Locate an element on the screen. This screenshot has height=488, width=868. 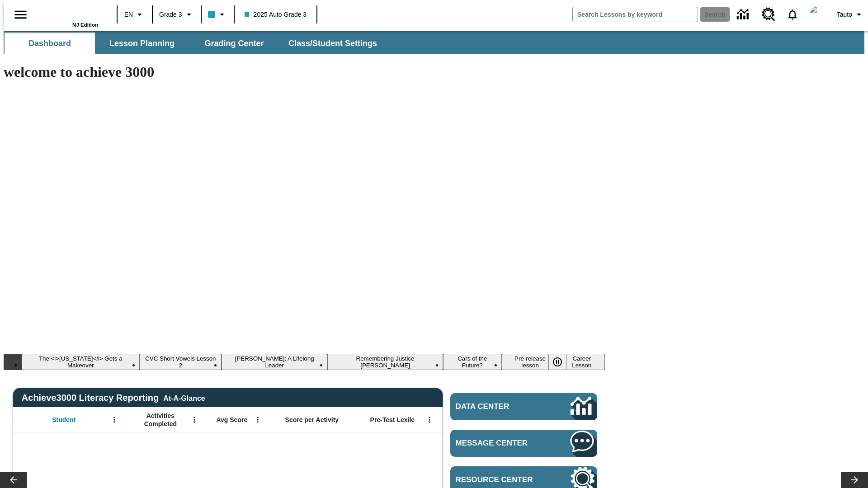
span: Achieve3000 Literacy Reporting is located at coordinates (114, 398).